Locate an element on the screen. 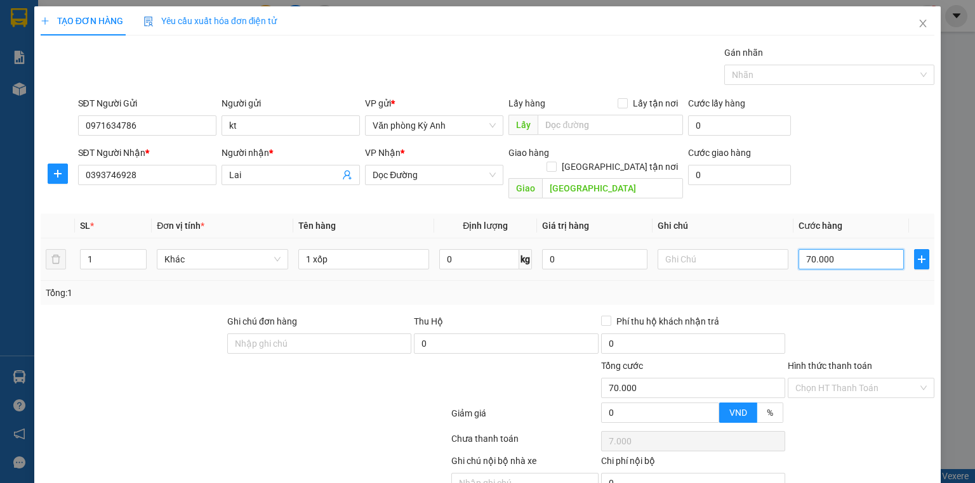  span: Lấy hàng is located at coordinates (527, 103).